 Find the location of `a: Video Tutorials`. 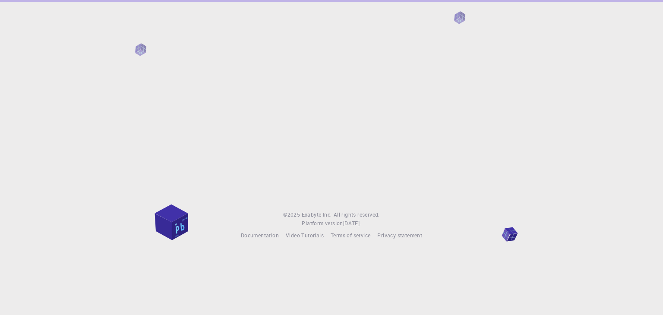

a: Video Tutorials is located at coordinates (305, 236).